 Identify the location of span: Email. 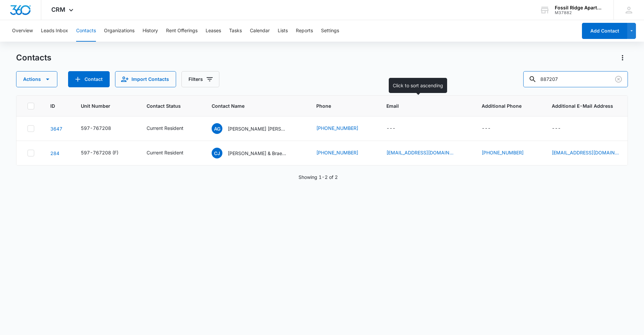
(421, 106).